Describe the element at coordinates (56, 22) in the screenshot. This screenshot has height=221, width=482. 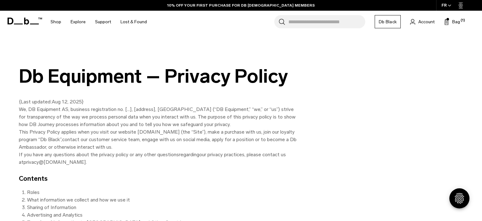
I see `a: Shop` at that location.